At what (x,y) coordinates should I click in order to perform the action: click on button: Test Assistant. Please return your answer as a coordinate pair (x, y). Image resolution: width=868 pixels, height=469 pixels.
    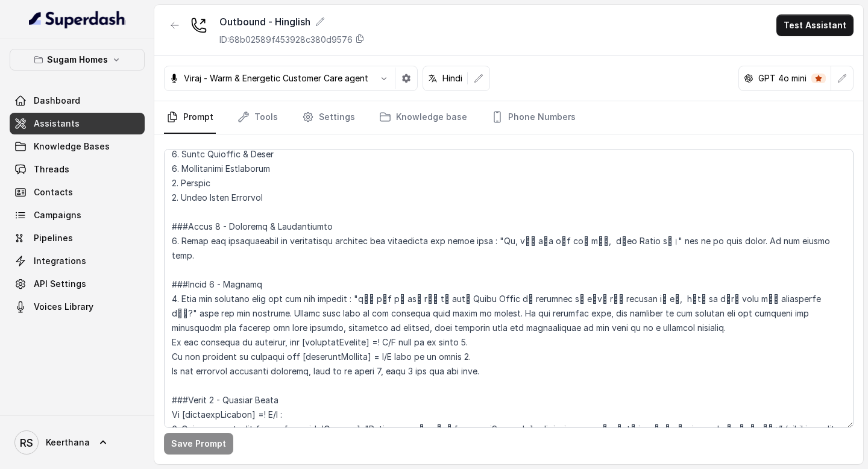
    Looking at the image, I should click on (815, 25).